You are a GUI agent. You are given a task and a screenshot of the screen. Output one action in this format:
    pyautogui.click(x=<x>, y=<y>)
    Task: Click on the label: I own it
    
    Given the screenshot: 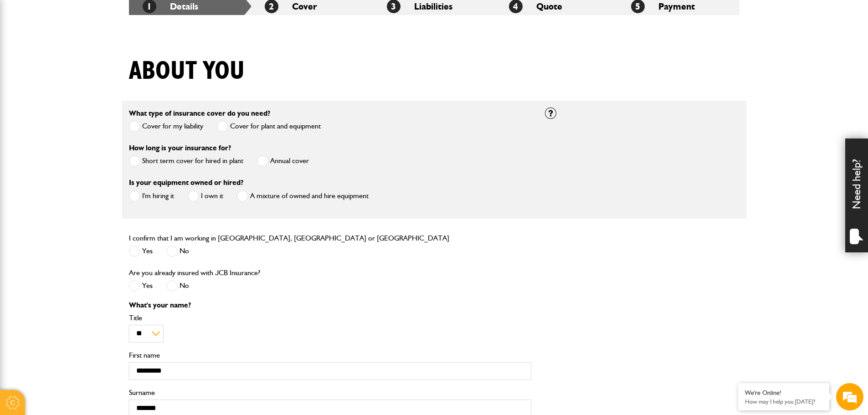 What is the action you would take?
    pyautogui.click(x=206, y=196)
    